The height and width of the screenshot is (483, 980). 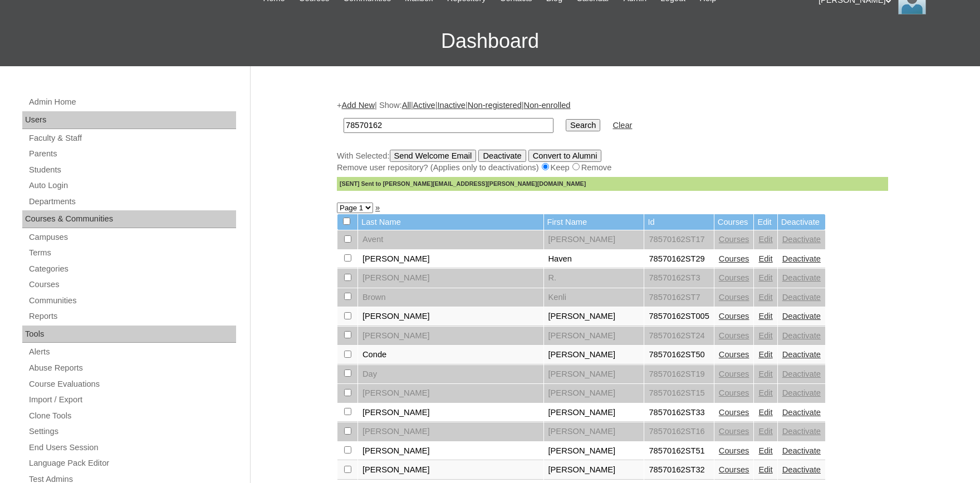 I want to click on a: Auto Login, so click(x=132, y=186).